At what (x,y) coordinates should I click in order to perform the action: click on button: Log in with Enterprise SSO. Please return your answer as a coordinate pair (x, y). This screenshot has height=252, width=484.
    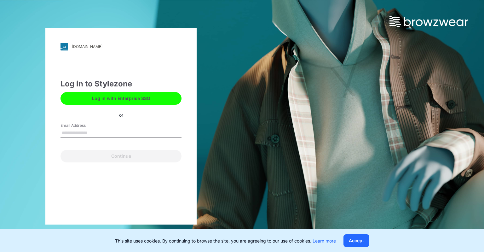
    Looking at the image, I should click on (121, 98).